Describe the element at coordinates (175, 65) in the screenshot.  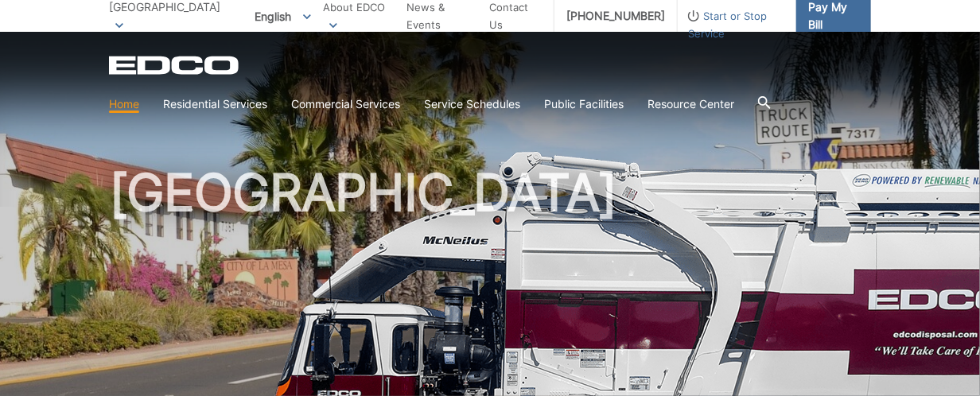
I see `a: EDCD logo. Return to the homepage.` at that location.